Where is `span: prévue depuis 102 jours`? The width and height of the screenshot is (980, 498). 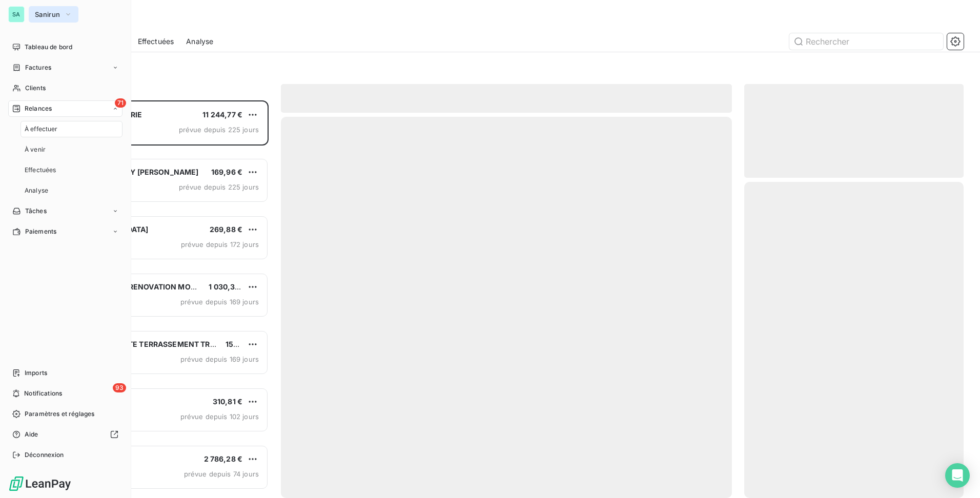 span: prévue depuis 102 jours is located at coordinates (219, 416).